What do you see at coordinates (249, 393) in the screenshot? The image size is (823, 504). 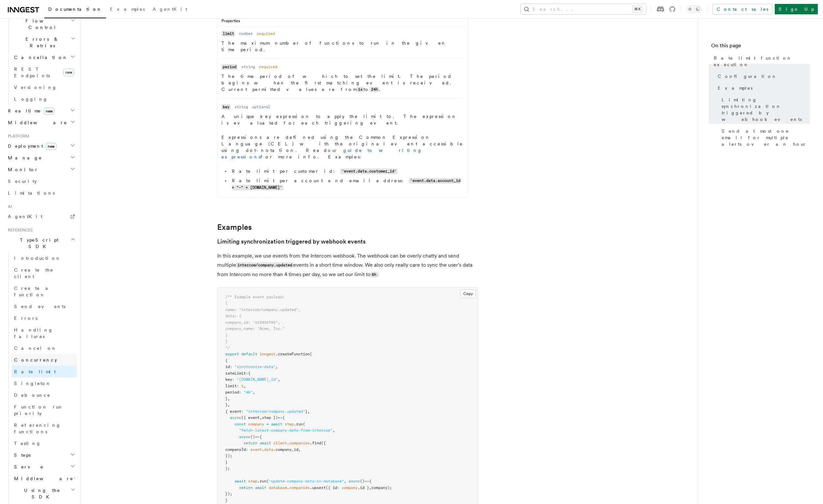 I see `span: "4h"` at bounding box center [249, 393].